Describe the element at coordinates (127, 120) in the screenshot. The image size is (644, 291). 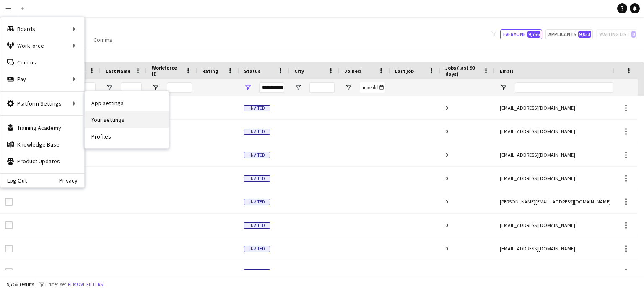
I see `a: Your settings` at that location.